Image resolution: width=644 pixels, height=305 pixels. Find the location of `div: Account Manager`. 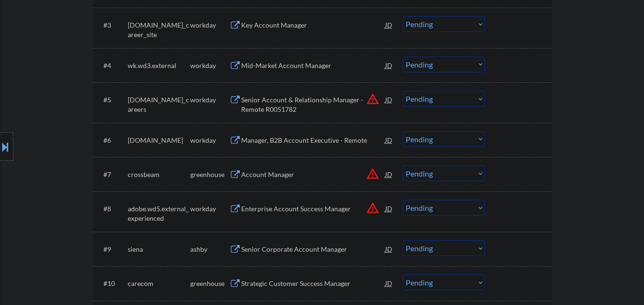

div: Account Manager is located at coordinates (313, 175).